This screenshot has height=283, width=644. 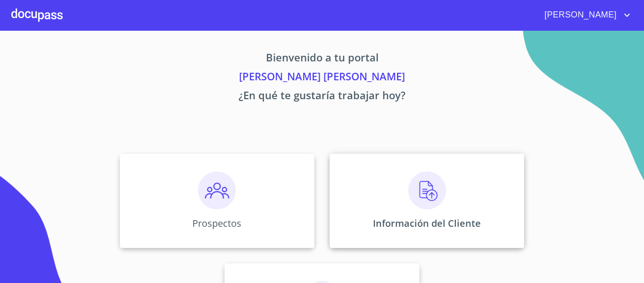 What do you see at coordinates (322, 59) in the screenshot?
I see `p: Bienvenido a tu portal` at bounding box center [322, 59].